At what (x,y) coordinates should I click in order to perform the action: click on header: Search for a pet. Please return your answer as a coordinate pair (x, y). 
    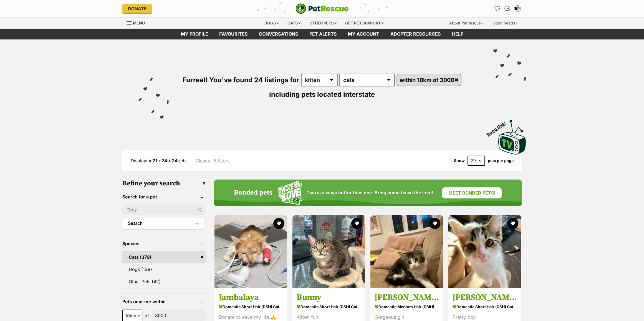
    Looking at the image, I should click on (164, 197).